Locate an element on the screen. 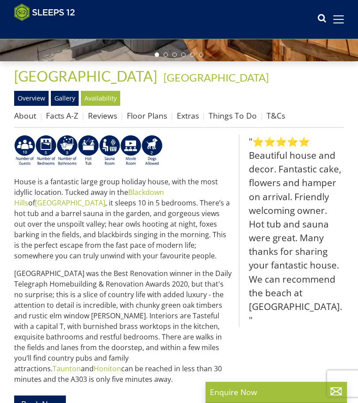 This screenshot has height=403, width=358. img: Sleeps 12 is located at coordinates (45, 12).